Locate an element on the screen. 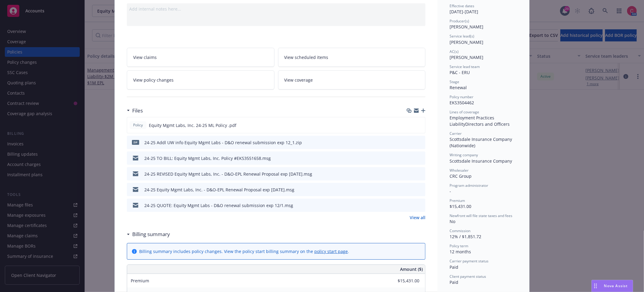 The height and width of the screenshot is (292, 644). span: Effective dates is located at coordinates (462, 6).